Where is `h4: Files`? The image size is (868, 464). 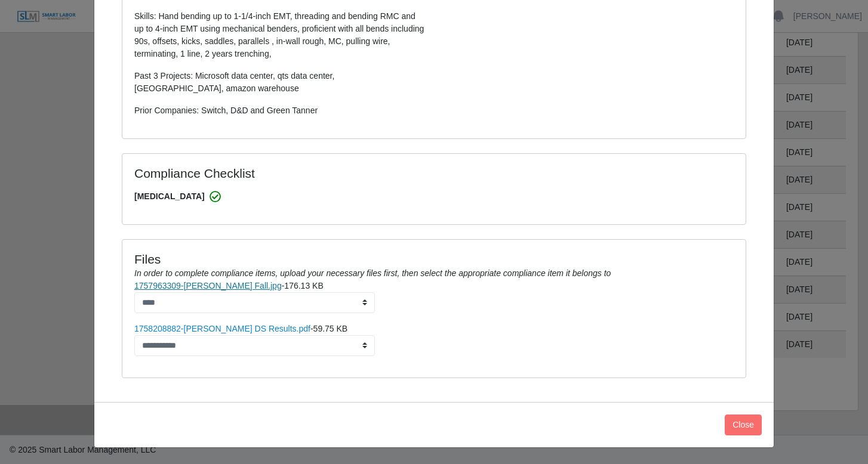 h4: Files is located at coordinates (434, 259).